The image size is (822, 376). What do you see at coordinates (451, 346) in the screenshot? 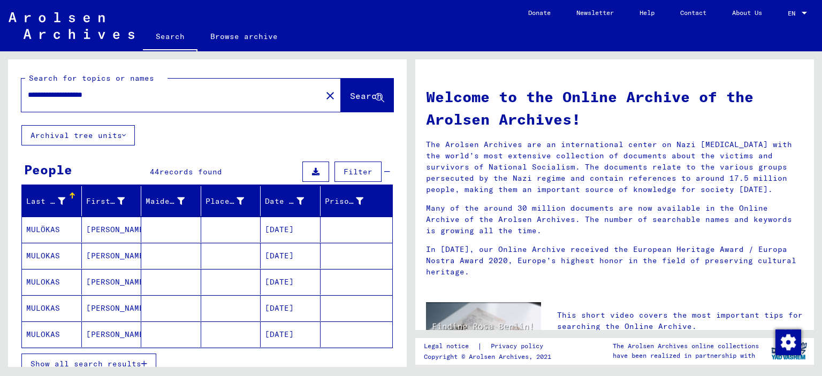
I see `a: Legal notice` at bounding box center [451, 346].